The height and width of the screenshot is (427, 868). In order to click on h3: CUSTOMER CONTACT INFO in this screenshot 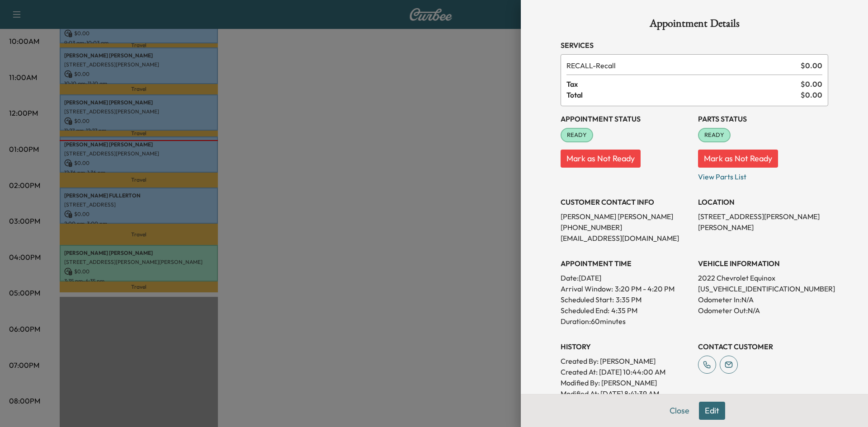, I will do `click(626, 202)`.